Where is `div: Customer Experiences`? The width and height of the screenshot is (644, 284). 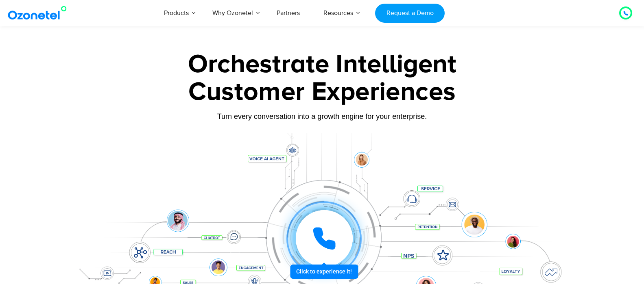
div: Customer Experiences is located at coordinates (322, 92).